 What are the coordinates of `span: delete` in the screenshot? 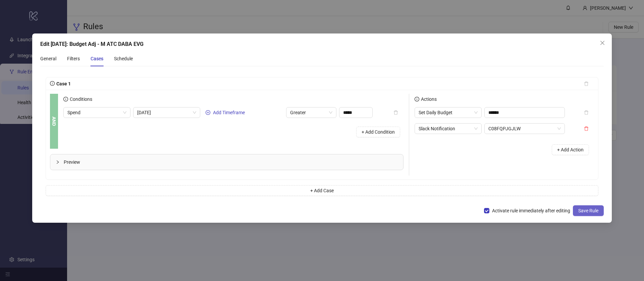 It's located at (586, 129).